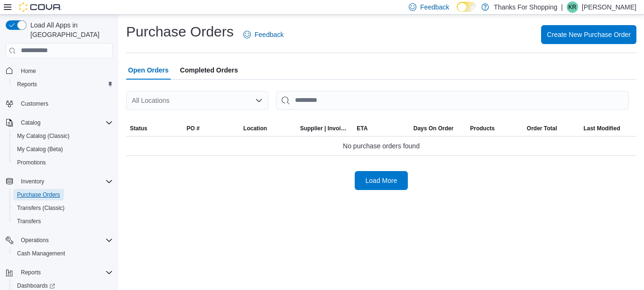 Image resolution: width=644 pixels, height=290 pixels. What do you see at coordinates (457, 12) in the screenshot?
I see `span: Dark Mode` at bounding box center [457, 12].